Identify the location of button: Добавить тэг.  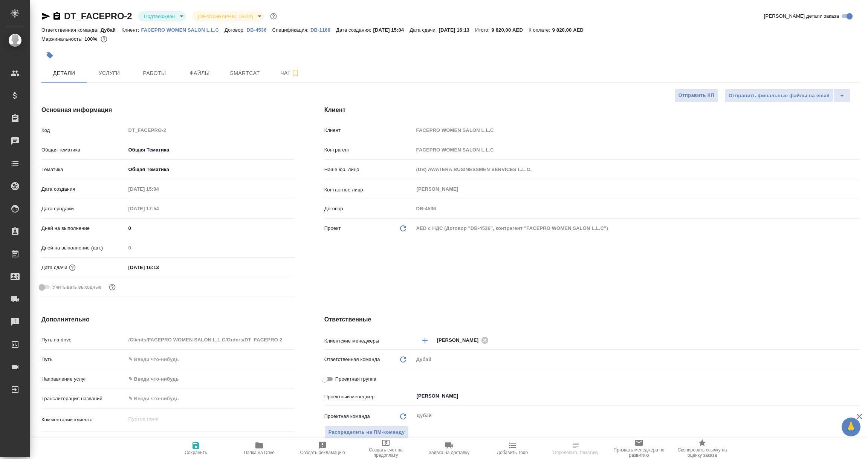
(50, 55).